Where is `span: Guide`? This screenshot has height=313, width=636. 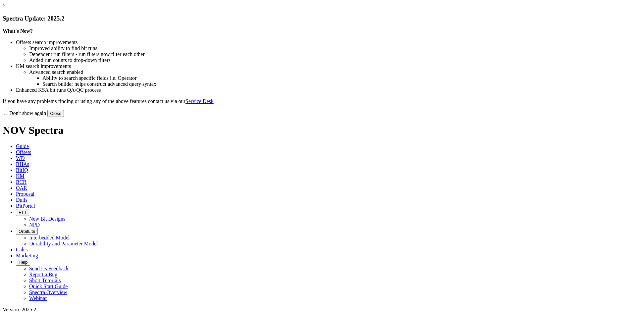 span: Guide is located at coordinates (22, 146).